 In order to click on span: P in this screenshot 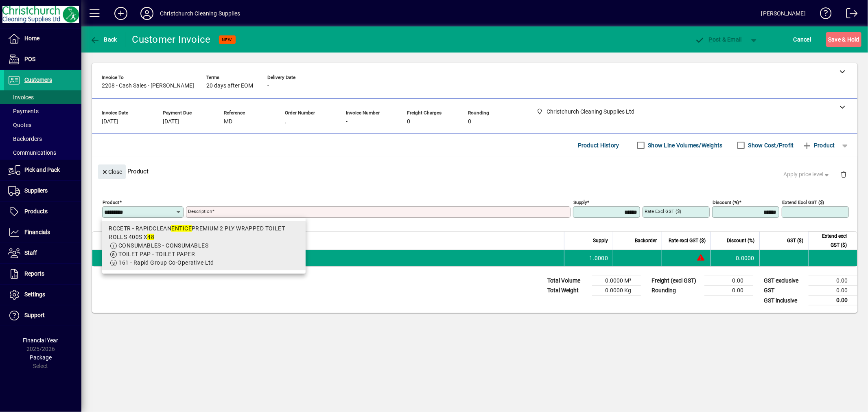, I will do `click(711, 39)`.